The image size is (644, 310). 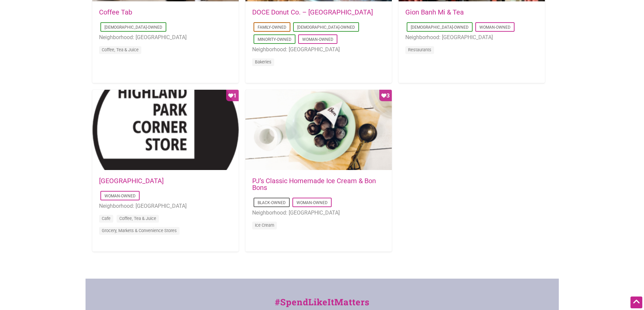 What do you see at coordinates (139, 231) in the screenshot?
I see `a: Grocery, Markets & Convenience Stores` at bounding box center [139, 231].